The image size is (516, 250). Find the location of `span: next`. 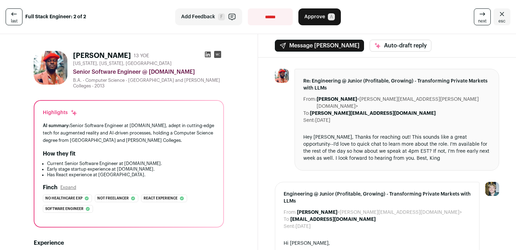

span: next is located at coordinates (483, 21).